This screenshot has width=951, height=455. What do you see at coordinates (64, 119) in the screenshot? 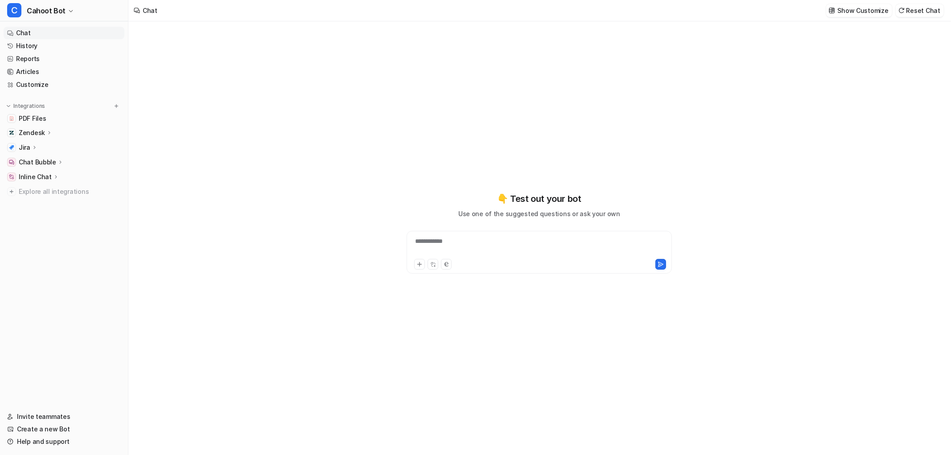
I see `a: PDF FilesPDF Files` at bounding box center [64, 119].